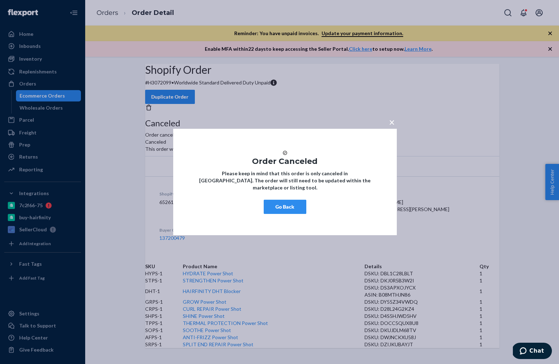  What do you see at coordinates (24, 8) in the screenshot?
I see `span: Chat` at bounding box center [24, 8].